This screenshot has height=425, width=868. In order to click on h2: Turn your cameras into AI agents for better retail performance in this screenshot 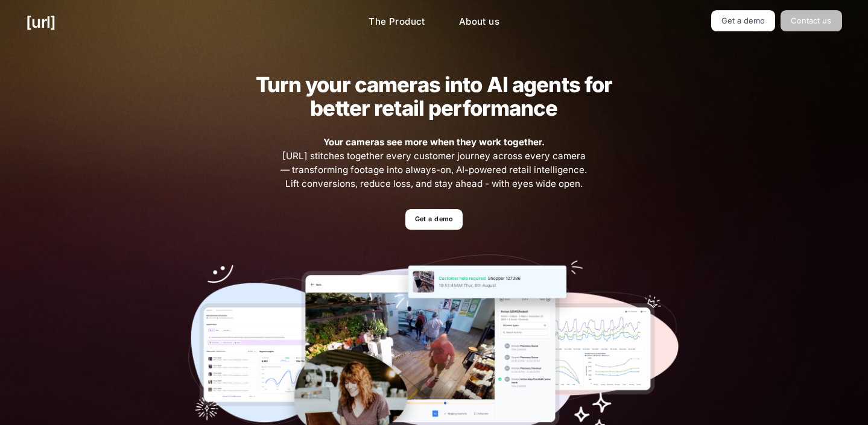, I will do `click(434, 97)`.